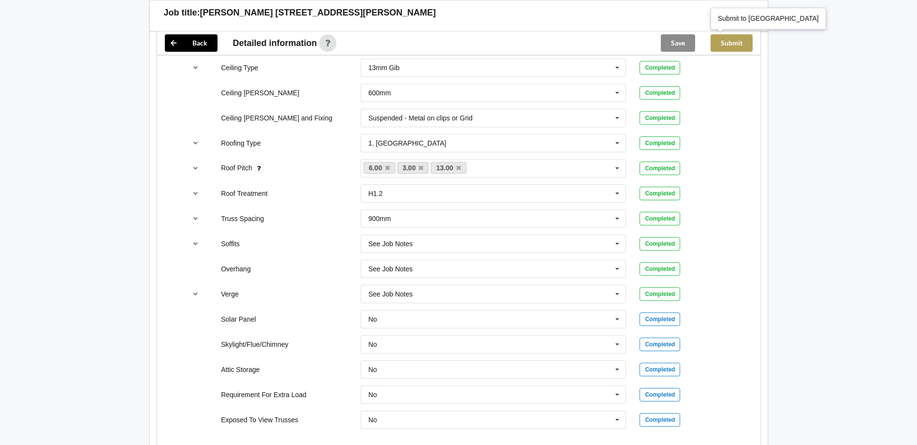  What do you see at coordinates (244, 193) in the screenshot?
I see `label: Roof Treatment` at bounding box center [244, 193].